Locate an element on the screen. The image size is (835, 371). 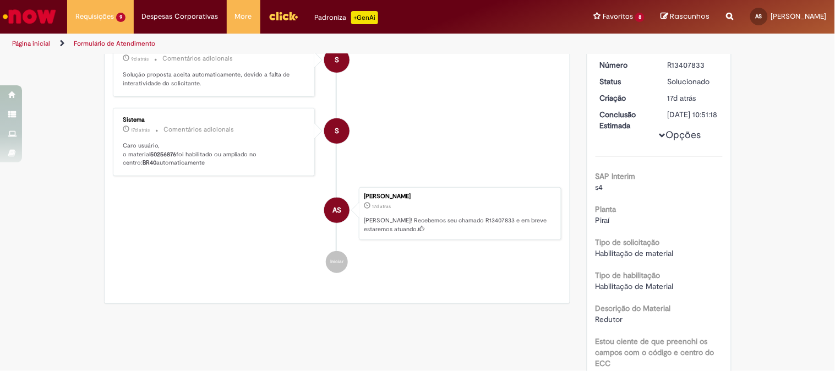
span: 8 is located at coordinates (639, 17).